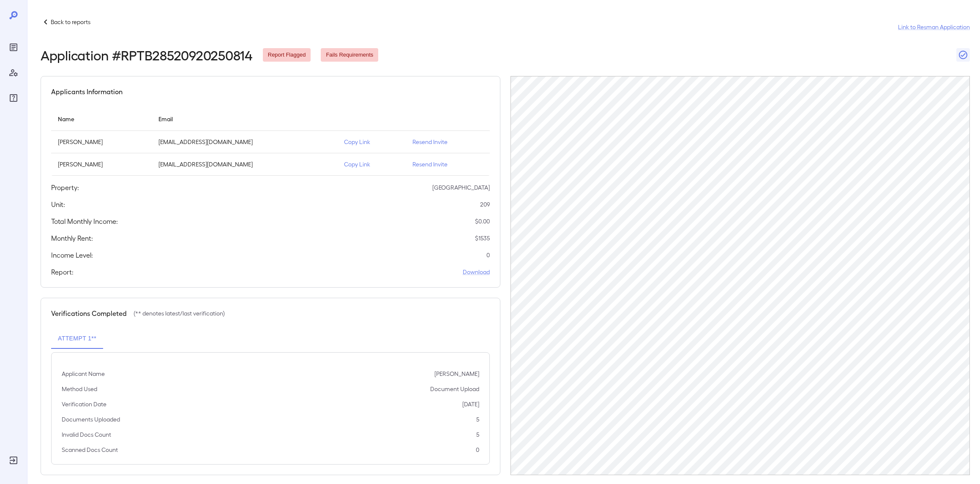  What do you see at coordinates (179, 314) in the screenshot?
I see `p: (** denotes latest/last verification)` at bounding box center [179, 314].